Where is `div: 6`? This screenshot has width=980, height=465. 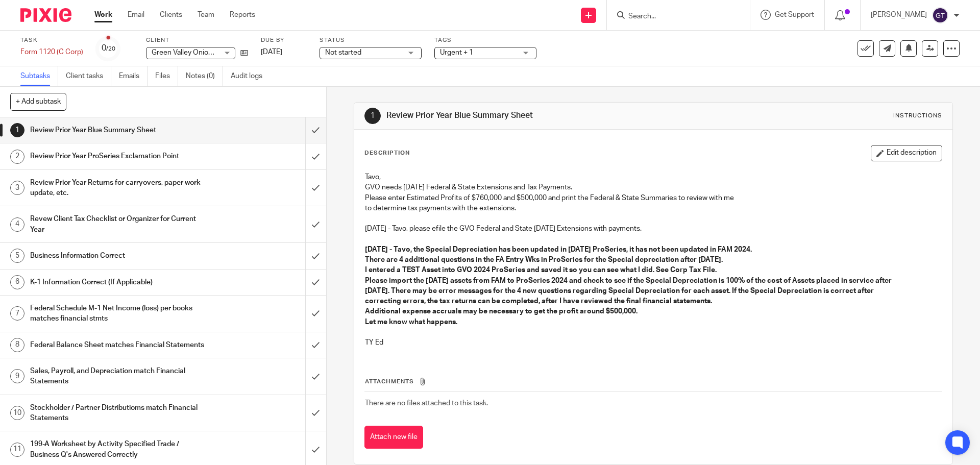 div: 6 is located at coordinates (18, 282).